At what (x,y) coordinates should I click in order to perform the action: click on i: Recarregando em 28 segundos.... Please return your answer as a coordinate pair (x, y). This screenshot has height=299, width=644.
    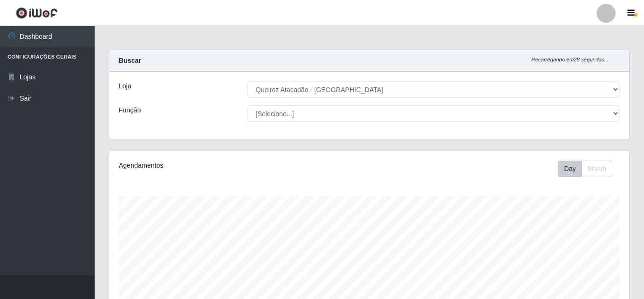
    Looking at the image, I should click on (570, 60).